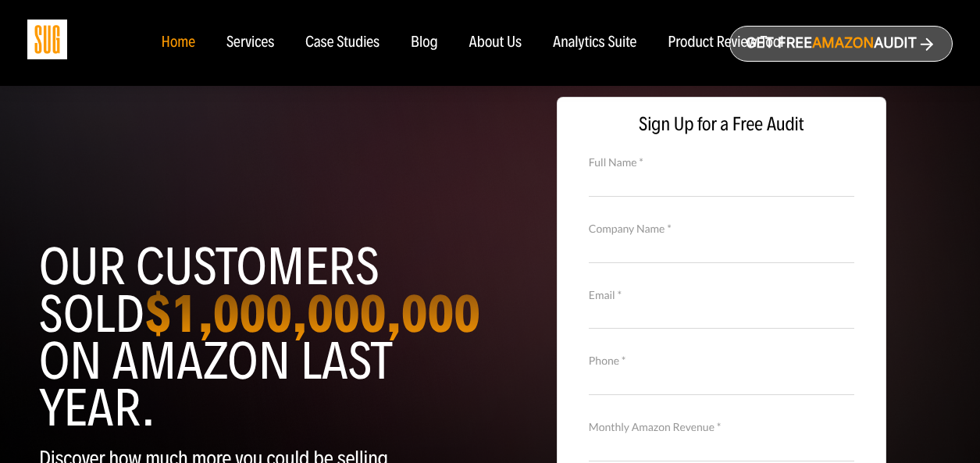 The height and width of the screenshot is (463, 980). Describe the element at coordinates (595, 43) in the screenshot. I see `a: Analytics Suite` at that location.